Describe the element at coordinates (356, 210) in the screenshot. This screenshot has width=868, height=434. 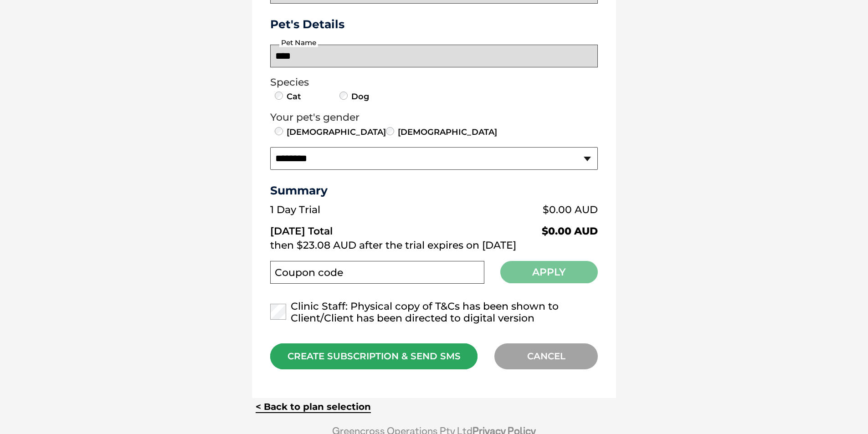
I see `td: 1 Day Trial` at that location.